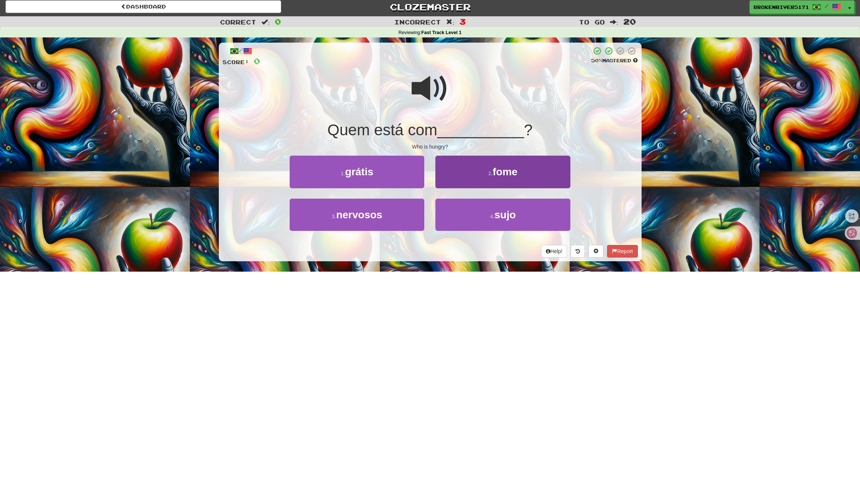 This screenshot has height=504, width=860. I want to click on button: 1.grátis, so click(356, 172).